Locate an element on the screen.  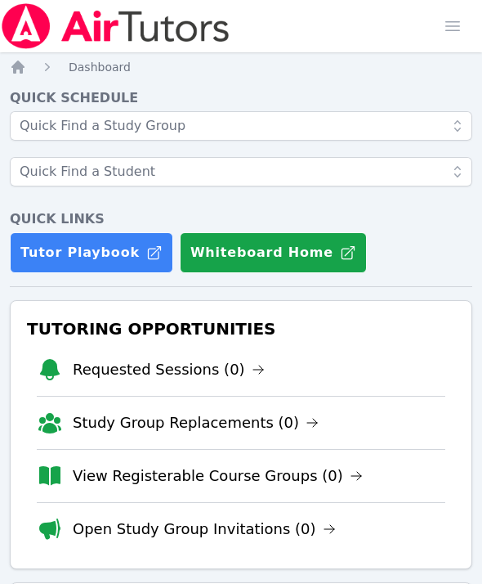
a: Tutor Playbook is located at coordinates (92, 253).